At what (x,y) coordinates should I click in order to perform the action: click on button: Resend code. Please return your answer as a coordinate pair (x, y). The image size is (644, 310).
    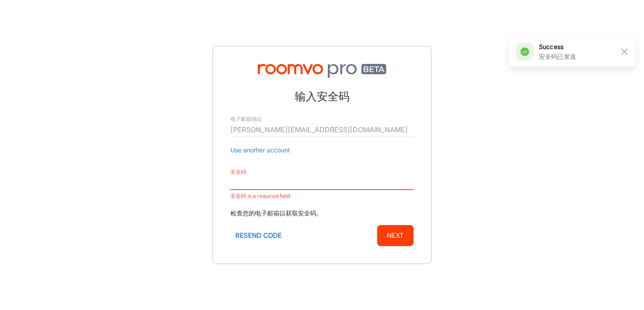
    Looking at the image, I should click on (259, 236).